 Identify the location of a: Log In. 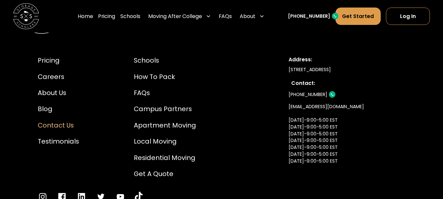
(408, 16).